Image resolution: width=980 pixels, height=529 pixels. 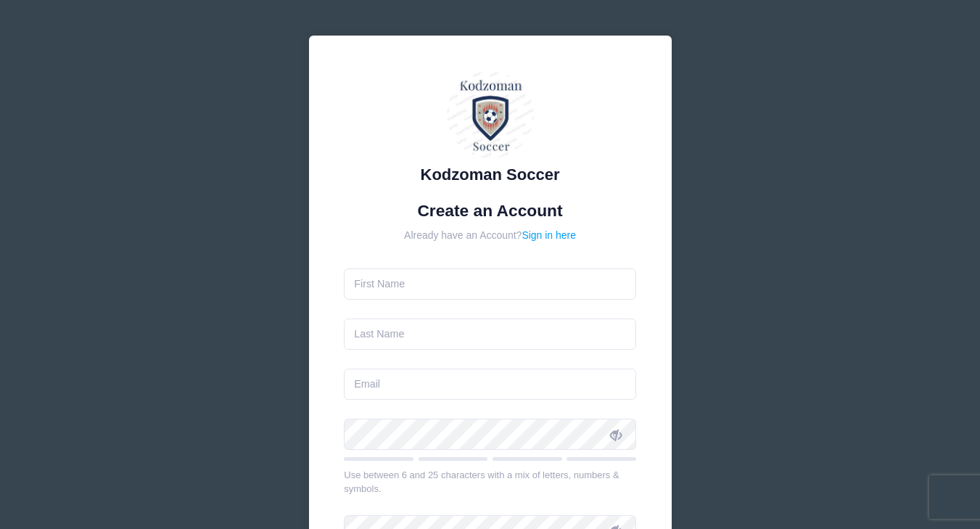 What do you see at coordinates (490, 482) in the screenshot?
I see `div: Use between 6 and 25 characters with a mix of letters, numbers & symbols.` at bounding box center [490, 482].